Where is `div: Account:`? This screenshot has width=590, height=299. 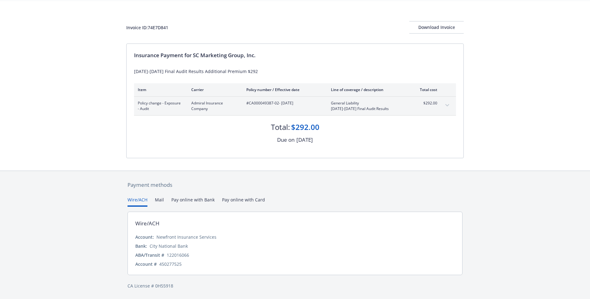 div: Account: is located at coordinates (145, 237).